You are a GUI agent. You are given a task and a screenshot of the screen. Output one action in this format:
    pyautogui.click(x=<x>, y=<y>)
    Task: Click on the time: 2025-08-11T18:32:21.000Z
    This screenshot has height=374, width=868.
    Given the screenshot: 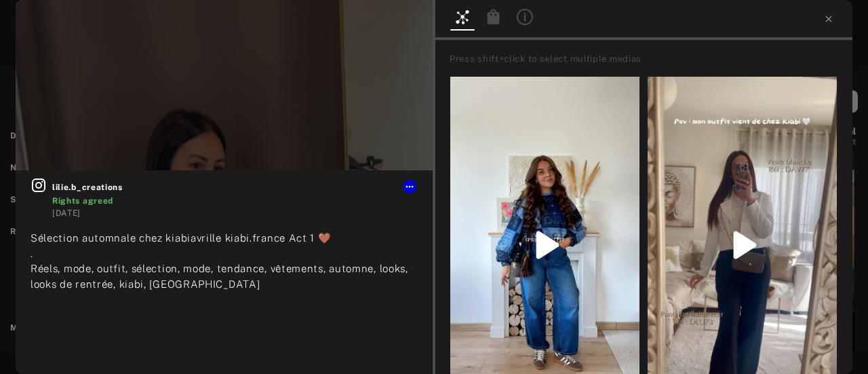 What is the action you would take?
    pyautogui.click(x=66, y=213)
    